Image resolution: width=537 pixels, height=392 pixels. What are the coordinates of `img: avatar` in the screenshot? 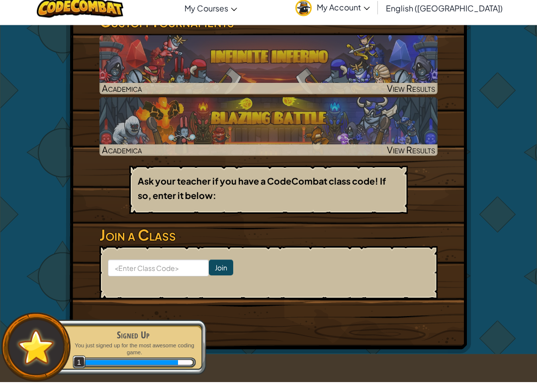 It's located at (303, 18).